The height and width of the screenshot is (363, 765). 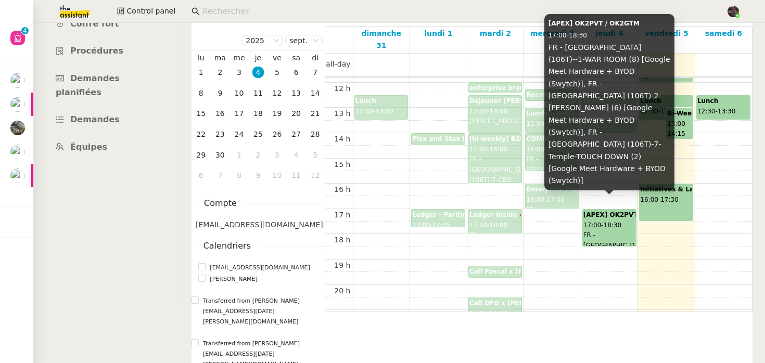 What do you see at coordinates (575, 189) in the screenshot?
I see `b: Enterprise Projects Meeting` at bounding box center [575, 189].